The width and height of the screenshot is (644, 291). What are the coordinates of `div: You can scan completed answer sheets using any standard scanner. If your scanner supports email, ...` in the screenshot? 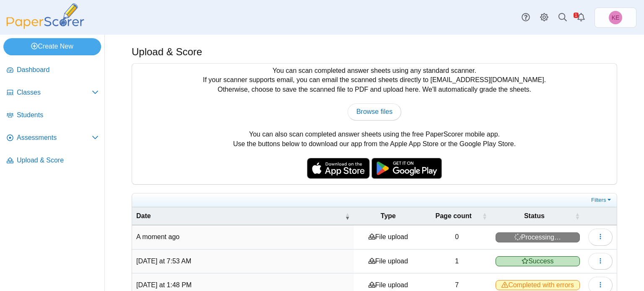 It's located at (374, 124).